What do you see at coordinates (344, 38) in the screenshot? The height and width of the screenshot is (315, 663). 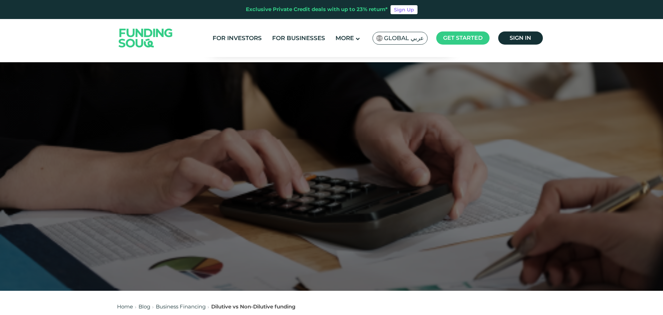 I see `span: More` at bounding box center [344, 38].